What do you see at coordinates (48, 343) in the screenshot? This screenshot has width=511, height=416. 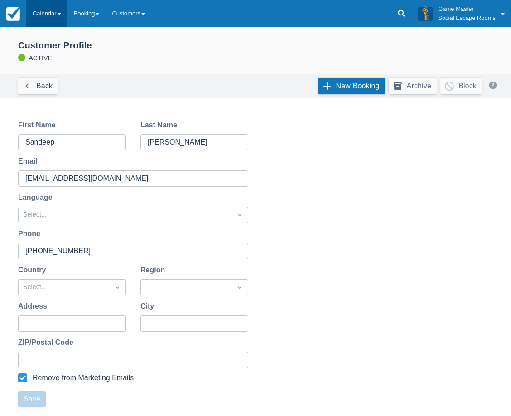 I see `label: ZIP/Postal Code` at bounding box center [48, 343].